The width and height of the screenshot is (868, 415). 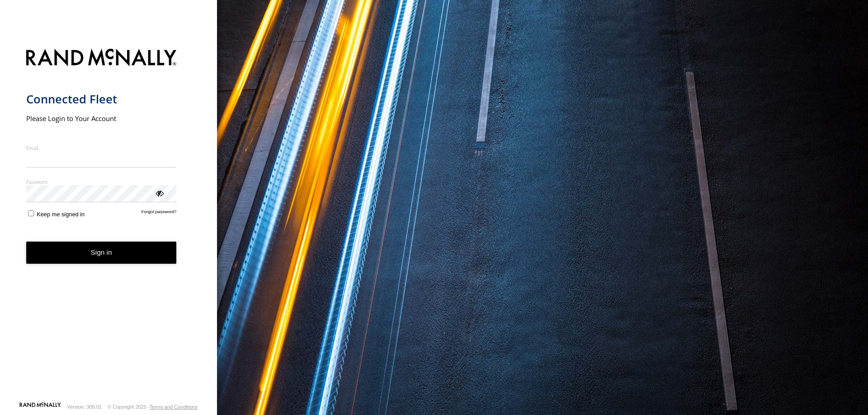 What do you see at coordinates (102, 182) in the screenshot?
I see `label: Password` at bounding box center [102, 182].